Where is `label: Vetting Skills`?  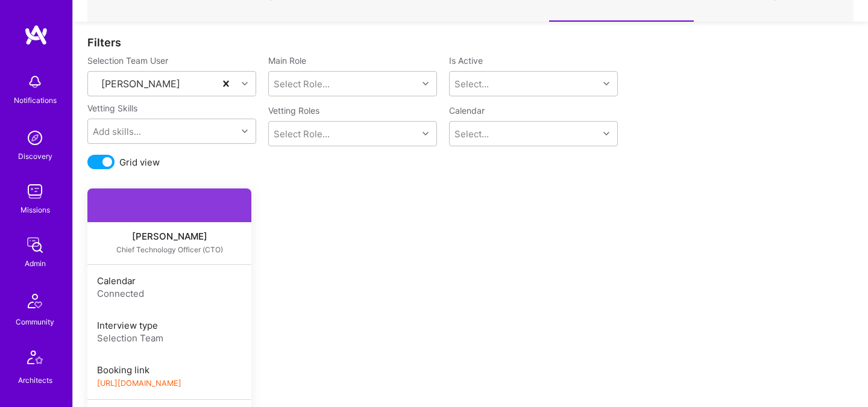
label: Vetting Skills is located at coordinates (112, 108).